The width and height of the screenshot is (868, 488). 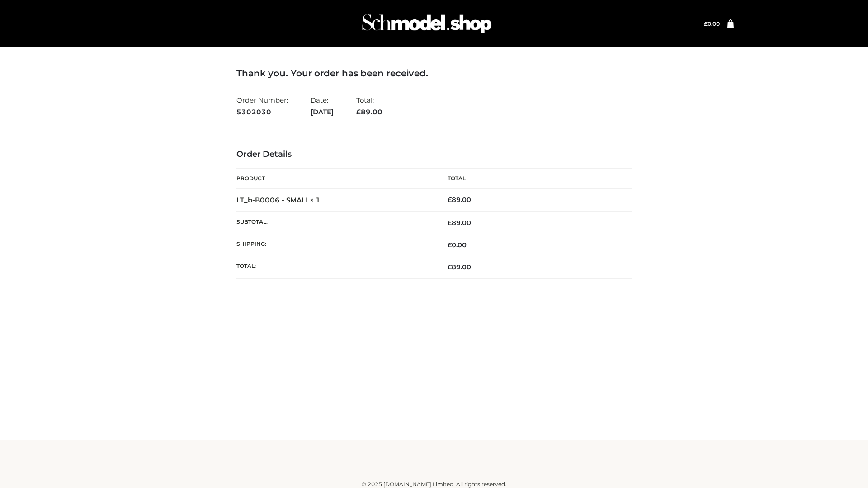 I want to click on strong: × 1, so click(x=315, y=200).